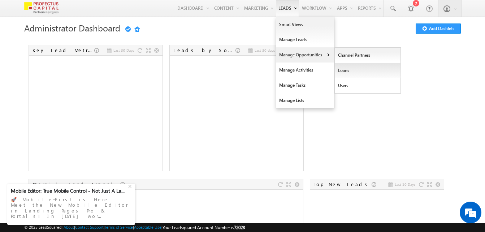 The width and height of the screenshot is (485, 232). What do you see at coordinates (239, 227) in the screenshot?
I see `span: 72028` at bounding box center [239, 227].